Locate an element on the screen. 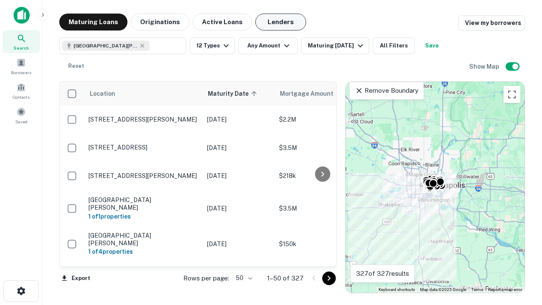  p: Rows per page: is located at coordinates (206, 278).